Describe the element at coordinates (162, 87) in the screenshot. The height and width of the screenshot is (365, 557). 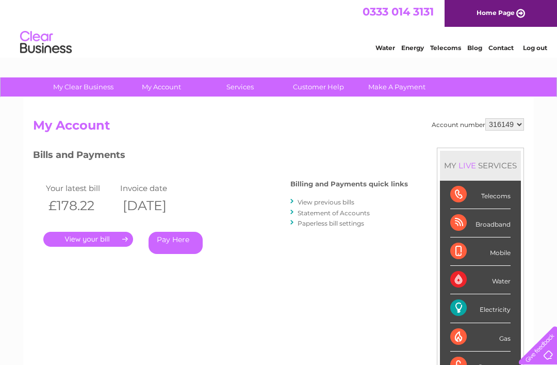
I see `a: My Account` at that location.